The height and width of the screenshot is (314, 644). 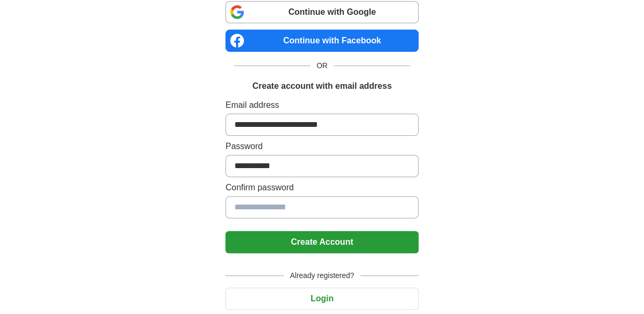 I want to click on h1: Create account with email address, so click(x=321, y=86).